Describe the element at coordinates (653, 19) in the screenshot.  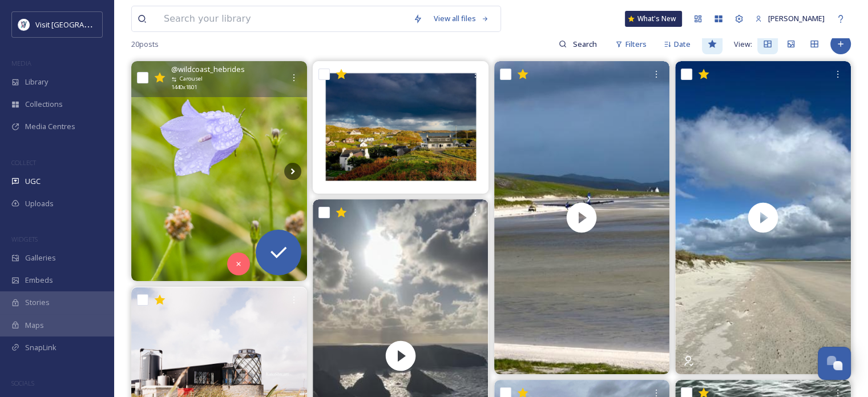
I see `a: What's New` at that location.